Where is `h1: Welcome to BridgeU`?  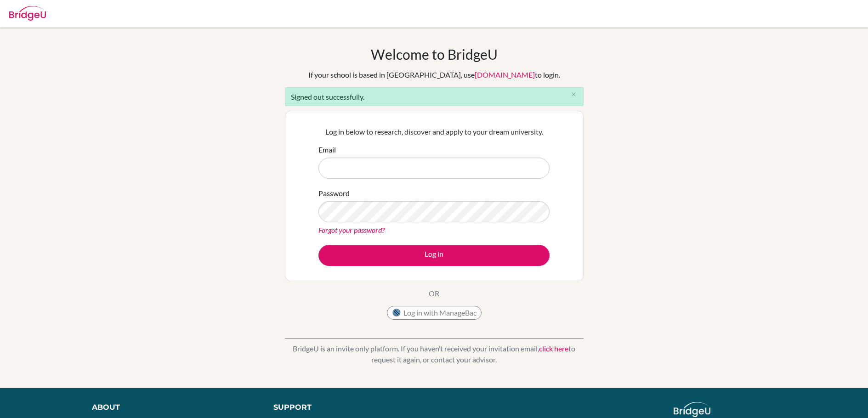 h1: Welcome to BridgeU is located at coordinates (434, 54).